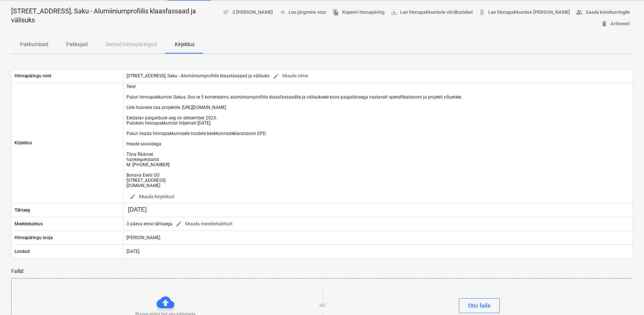 Image resolution: width=644 pixels, height=315 pixels. What do you see at coordinates (482, 12) in the screenshot?
I see `span: attach_file` at bounding box center [482, 12].